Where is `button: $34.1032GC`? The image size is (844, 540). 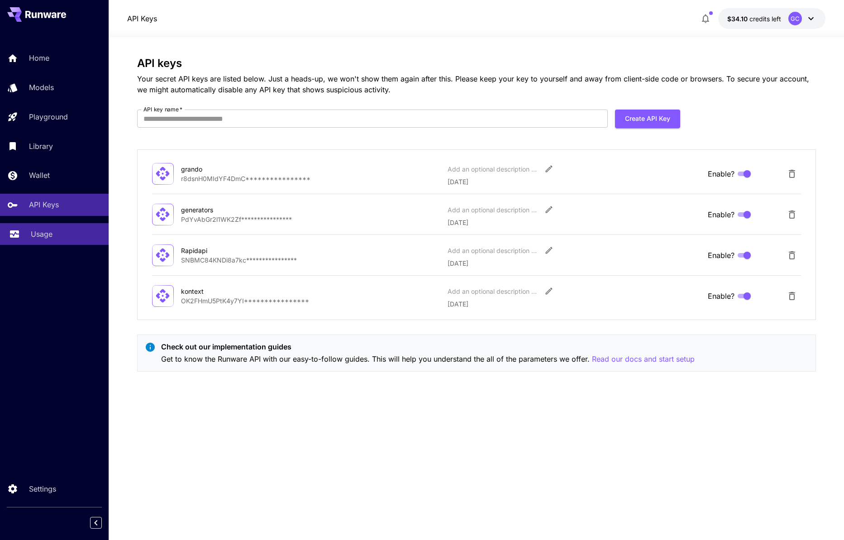 button: $34.1032GC is located at coordinates (772, 19).